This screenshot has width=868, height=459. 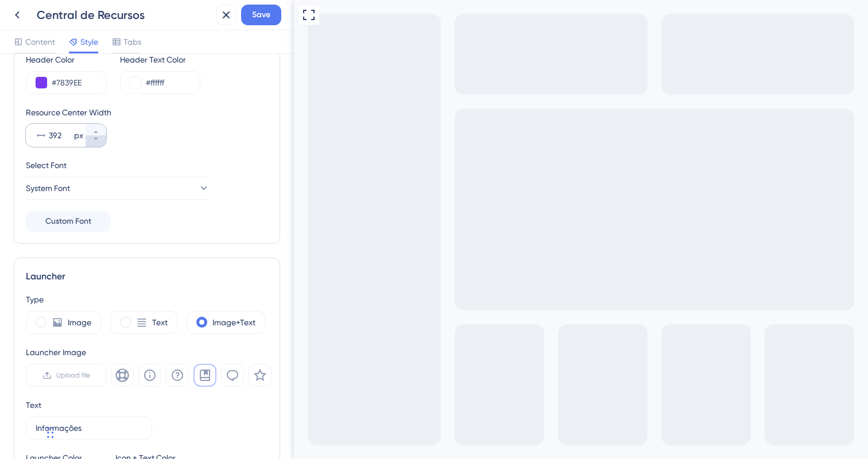 What do you see at coordinates (147, 165) in the screenshot?
I see `div: Select Font` at bounding box center [147, 165].